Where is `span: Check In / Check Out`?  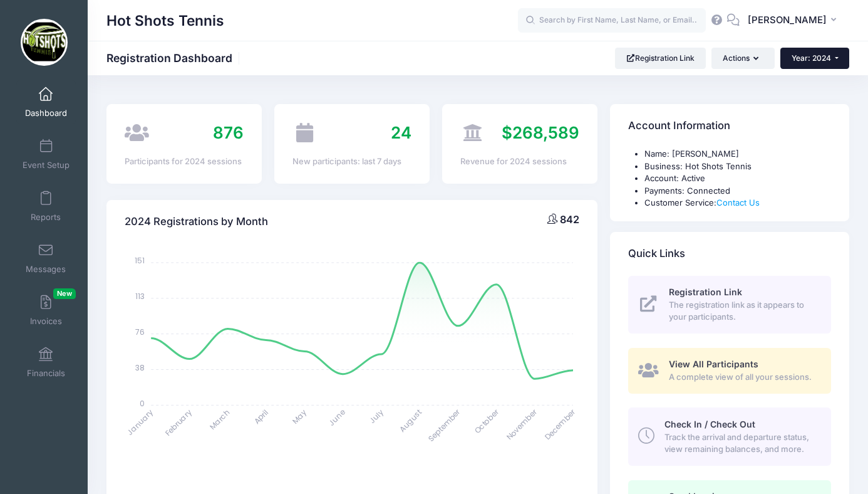 span: Check In / Check Out is located at coordinates (710, 424).